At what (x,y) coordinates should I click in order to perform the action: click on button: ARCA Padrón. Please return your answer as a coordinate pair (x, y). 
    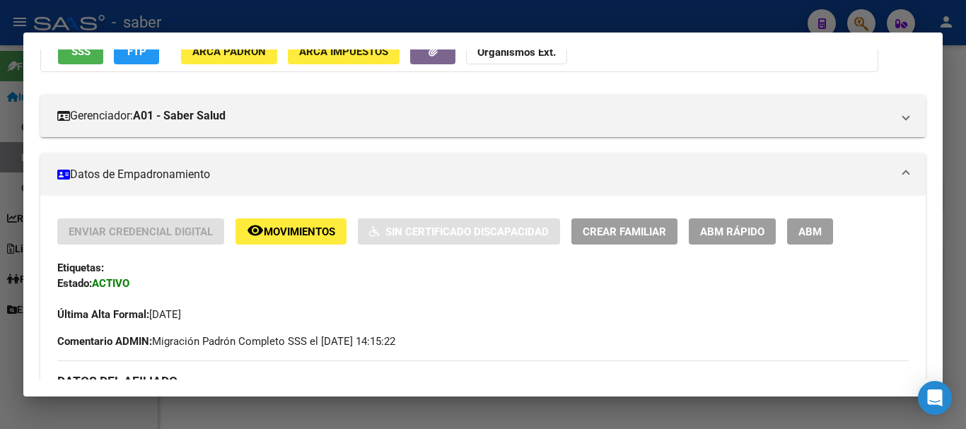
    Looking at the image, I should click on (229, 51).